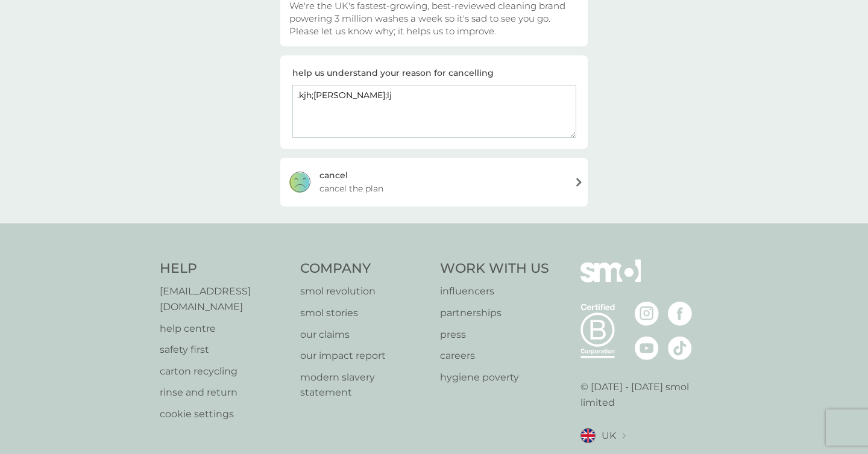 The width and height of the screenshot is (868, 454). Describe the element at coordinates (610, 280) in the screenshot. I see `img: smol` at that location.